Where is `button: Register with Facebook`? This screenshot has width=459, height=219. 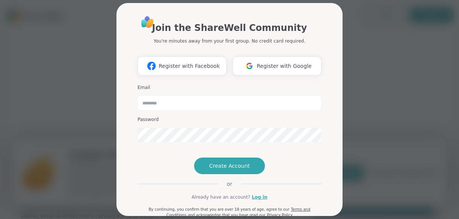
button: Register with Facebook is located at coordinates (182, 66).